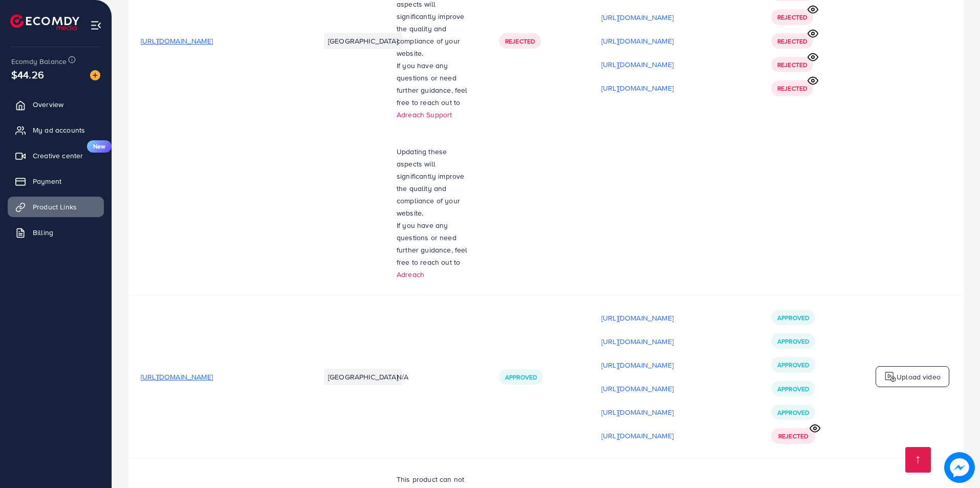 The image size is (980, 488). I want to click on a: Overview, so click(56, 105).